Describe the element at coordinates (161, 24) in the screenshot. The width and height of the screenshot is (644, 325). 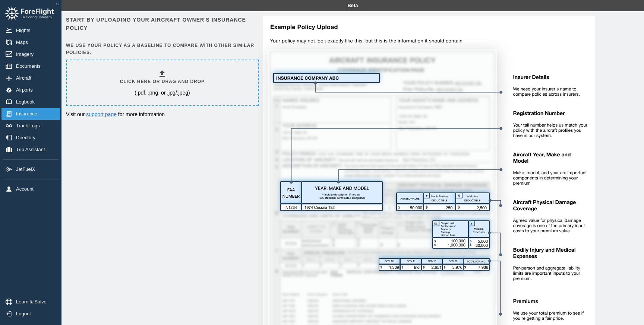
I see `h6: Start by uploading your aircraft owner's insurance policy` at that location.